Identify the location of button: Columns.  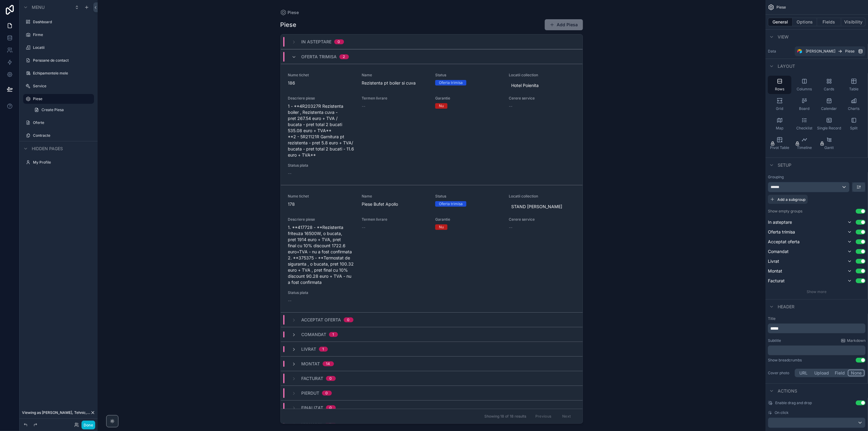
(804, 85).